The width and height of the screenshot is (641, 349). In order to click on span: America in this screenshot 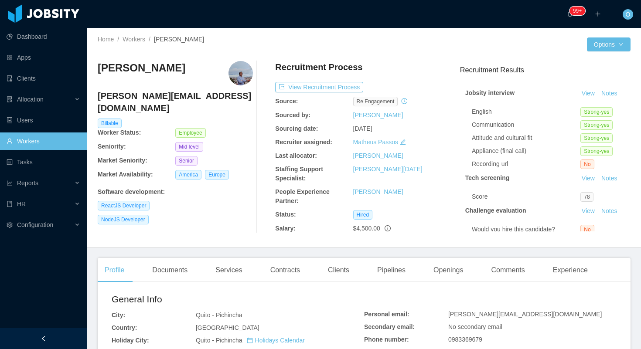, I will do `click(188, 175)`.